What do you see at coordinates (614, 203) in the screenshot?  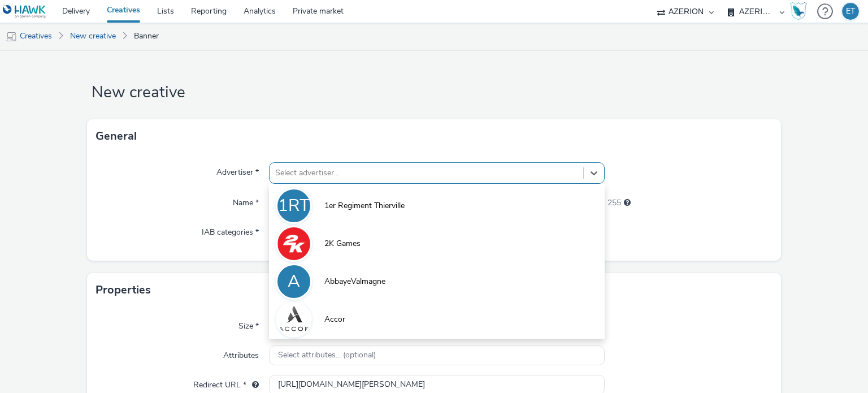 I see `span: 255` at bounding box center [614, 203].